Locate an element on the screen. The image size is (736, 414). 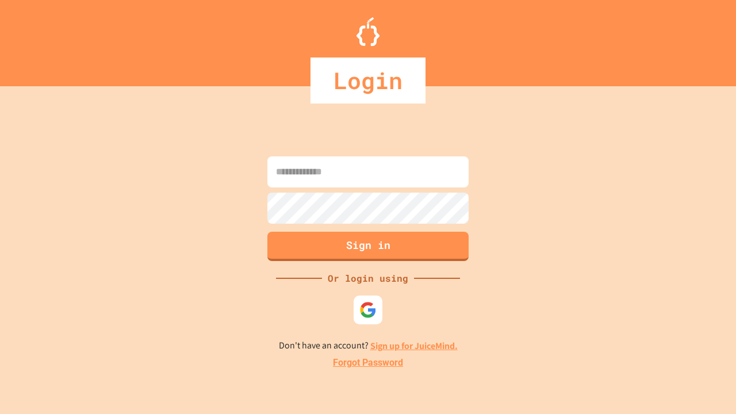
div: Login is located at coordinates (368, 81).